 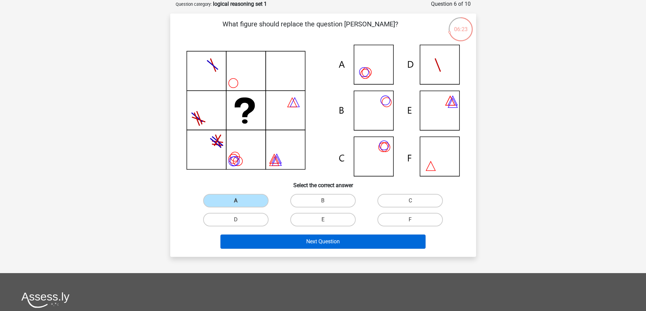 What do you see at coordinates (410, 220) in the screenshot?
I see `label: F` at bounding box center [410, 220].